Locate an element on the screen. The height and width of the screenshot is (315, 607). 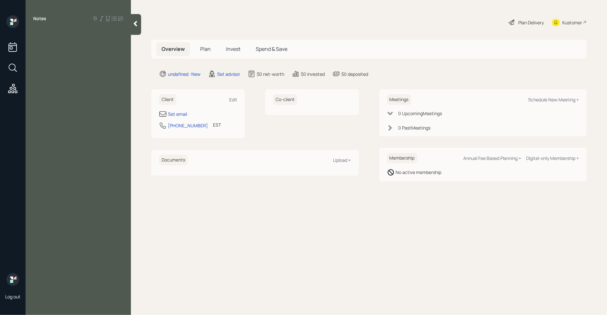
div: $0 invested is located at coordinates (313, 74).